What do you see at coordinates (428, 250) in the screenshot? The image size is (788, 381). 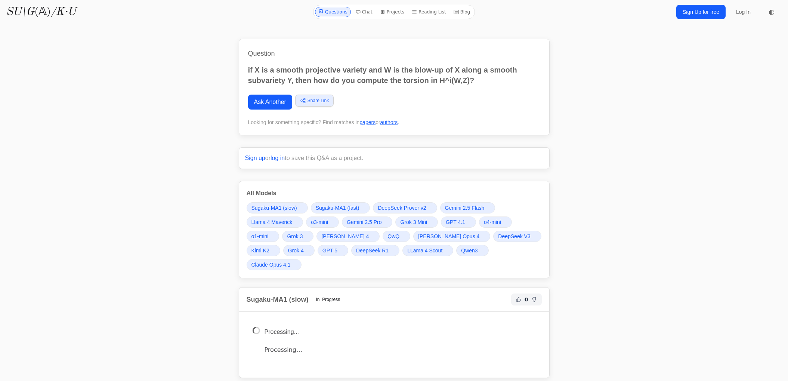 I see `a: LLama 4 Scout` at bounding box center [428, 250].